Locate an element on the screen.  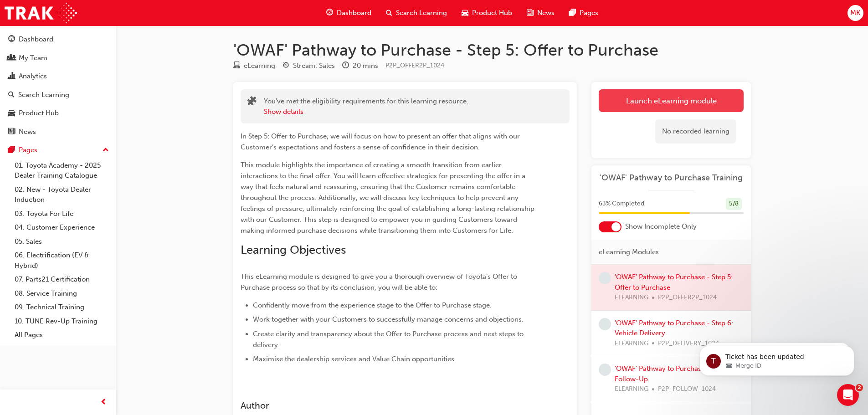
span: Show Incomplete Only is located at coordinates (661, 226).